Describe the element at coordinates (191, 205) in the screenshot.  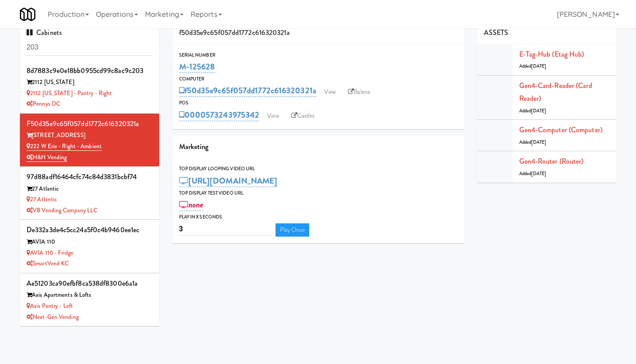
I see `a: none` at that location.